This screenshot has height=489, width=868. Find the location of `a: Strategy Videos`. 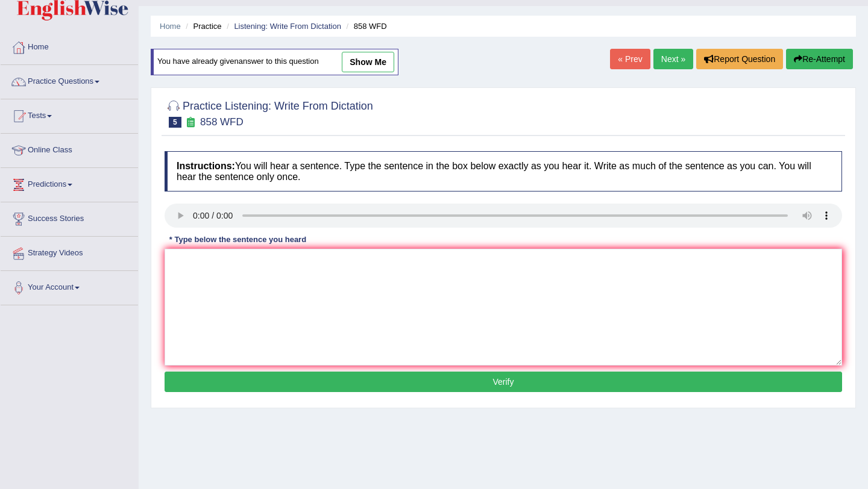

a: Strategy Videos is located at coordinates (69, 252).